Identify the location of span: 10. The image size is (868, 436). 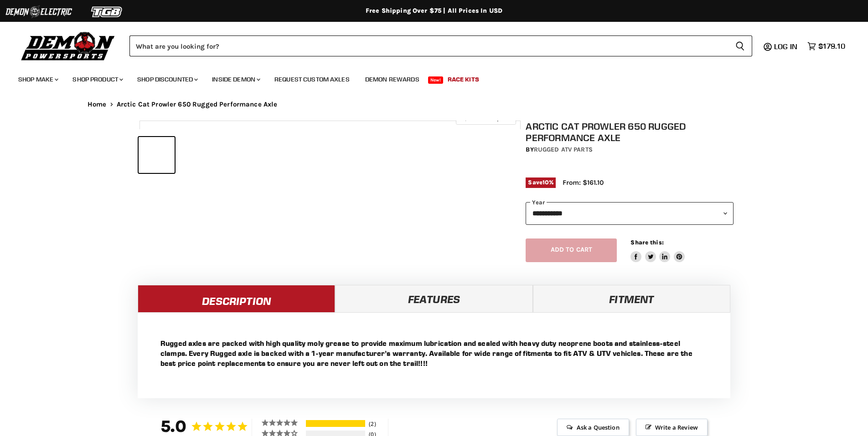
(545, 182).